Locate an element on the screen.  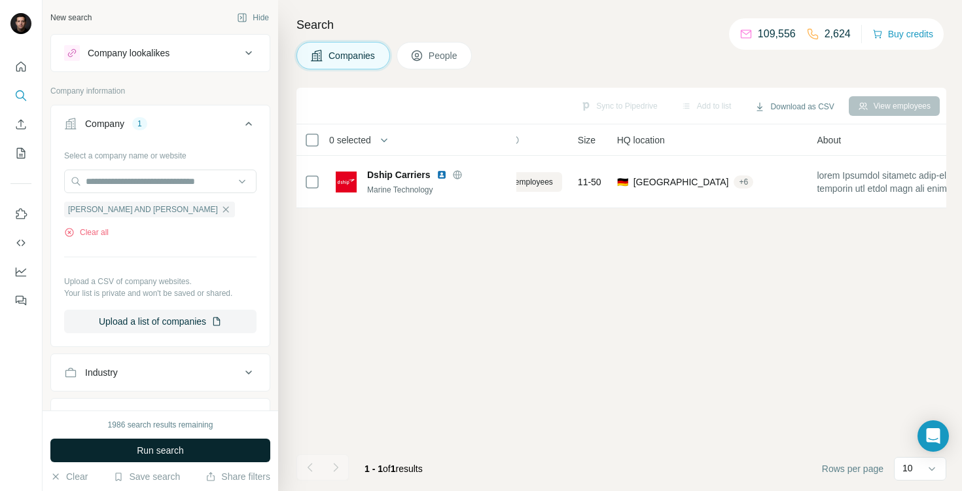
button: Download as CSV is located at coordinates (793, 107).